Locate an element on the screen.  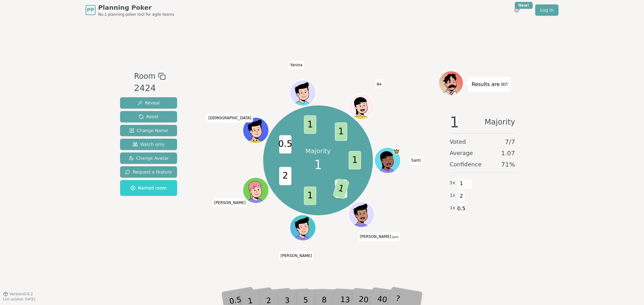
span: Voted is located at coordinates (458, 142).